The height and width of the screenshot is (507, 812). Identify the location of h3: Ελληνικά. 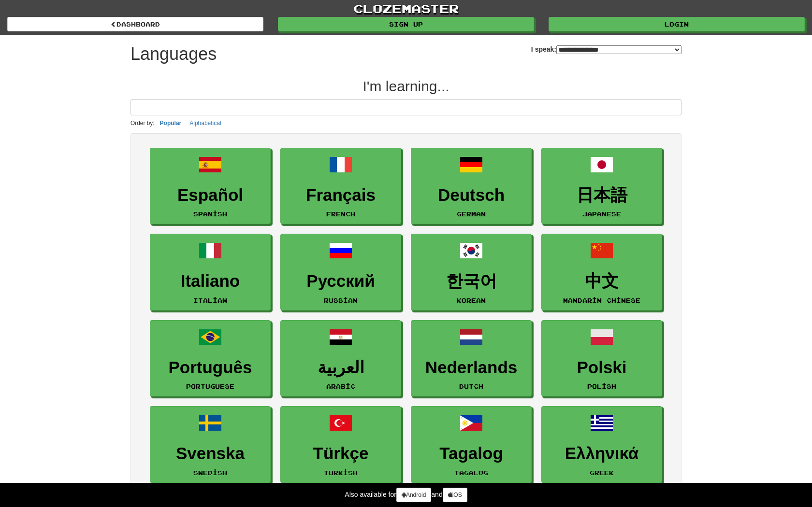
(602, 453).